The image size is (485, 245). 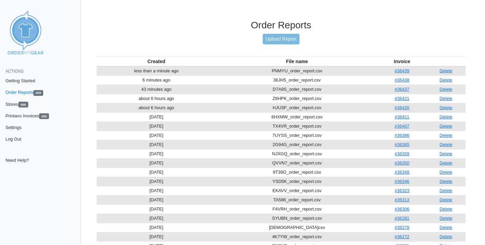 What do you see at coordinates (402, 98) in the screenshot?
I see `a: #36421` at bounding box center [402, 98].